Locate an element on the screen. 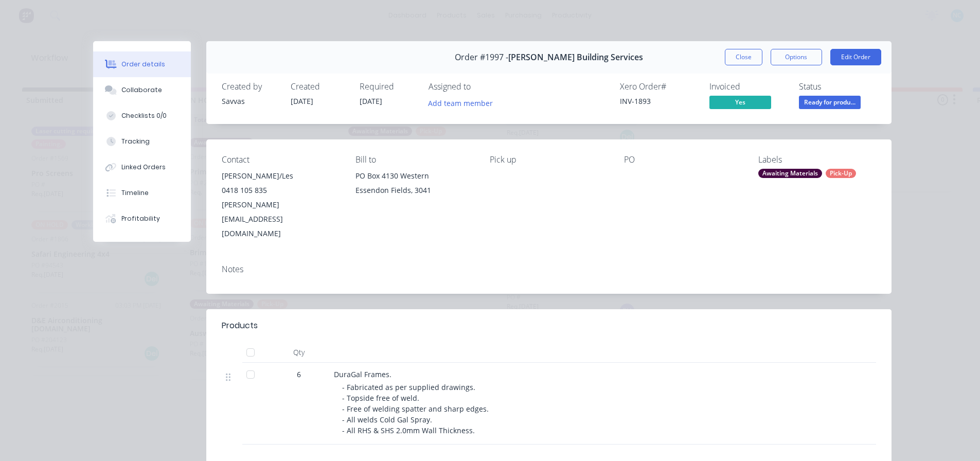  div: Linked Orders is located at coordinates (143, 167).